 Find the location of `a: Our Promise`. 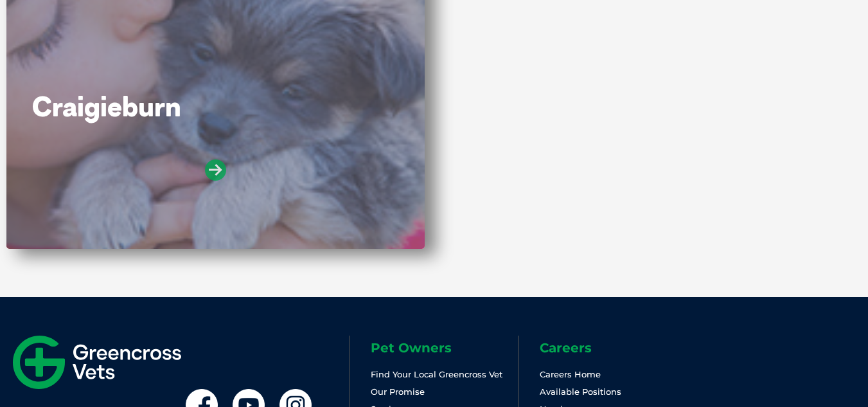

a: Our Promise is located at coordinates (398, 392).